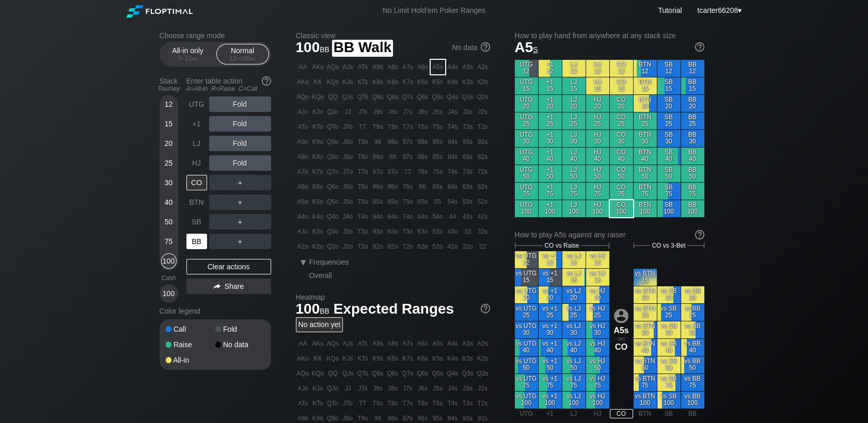 This screenshot has width=868, height=423. I want to click on div: A5o, so click(303, 202).